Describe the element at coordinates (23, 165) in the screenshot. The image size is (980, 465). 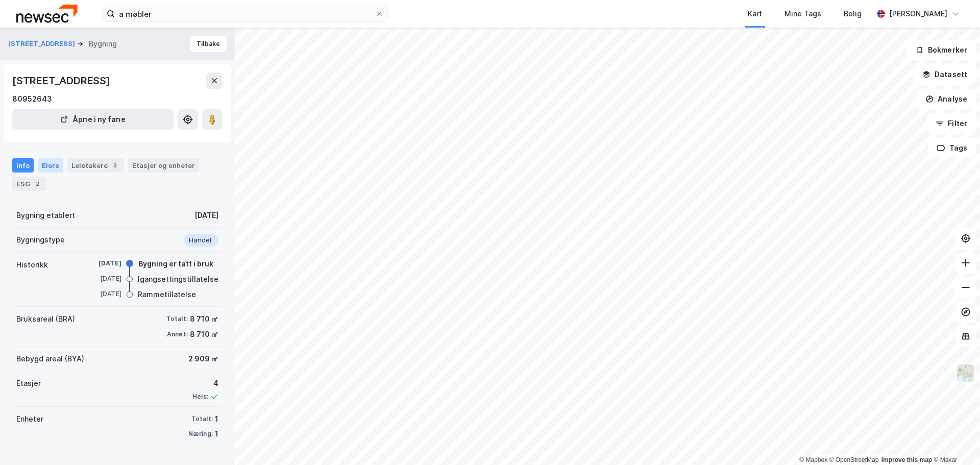
I see `div: Info` at that location.